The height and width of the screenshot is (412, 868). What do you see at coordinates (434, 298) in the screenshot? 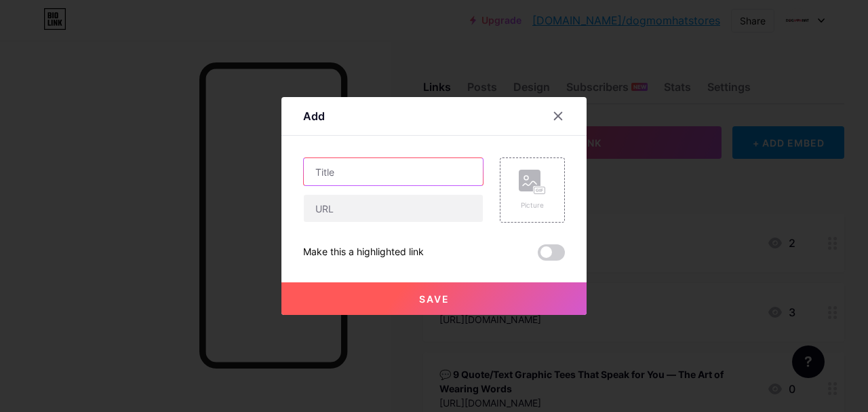
I see `button: Save` at bounding box center [434, 298].